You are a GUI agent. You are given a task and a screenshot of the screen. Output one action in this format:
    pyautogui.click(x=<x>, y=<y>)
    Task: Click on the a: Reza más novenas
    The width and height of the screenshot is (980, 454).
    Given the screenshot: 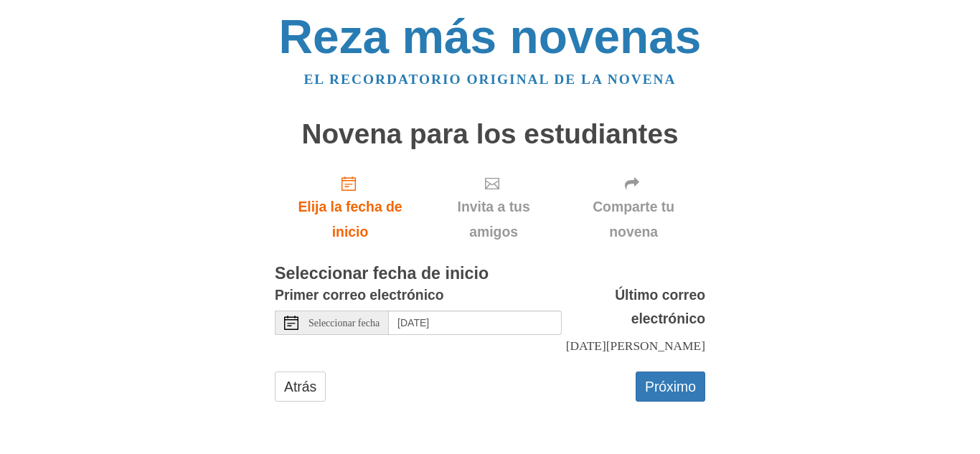 What is the action you would take?
    pyautogui.click(x=490, y=37)
    